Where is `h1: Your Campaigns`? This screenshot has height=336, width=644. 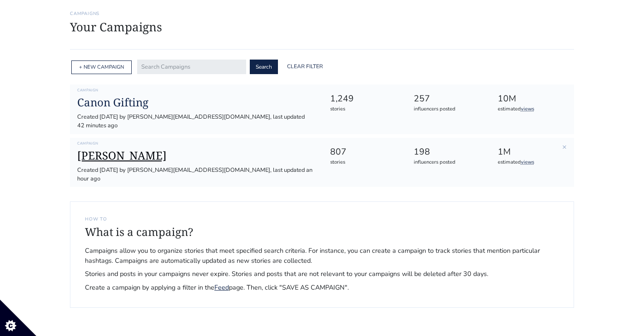
h1: Your Campaigns is located at coordinates (322, 27).